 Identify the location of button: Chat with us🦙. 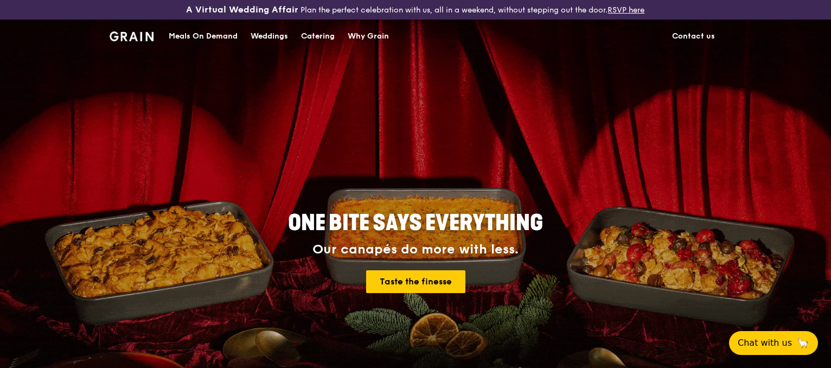
(773, 343).